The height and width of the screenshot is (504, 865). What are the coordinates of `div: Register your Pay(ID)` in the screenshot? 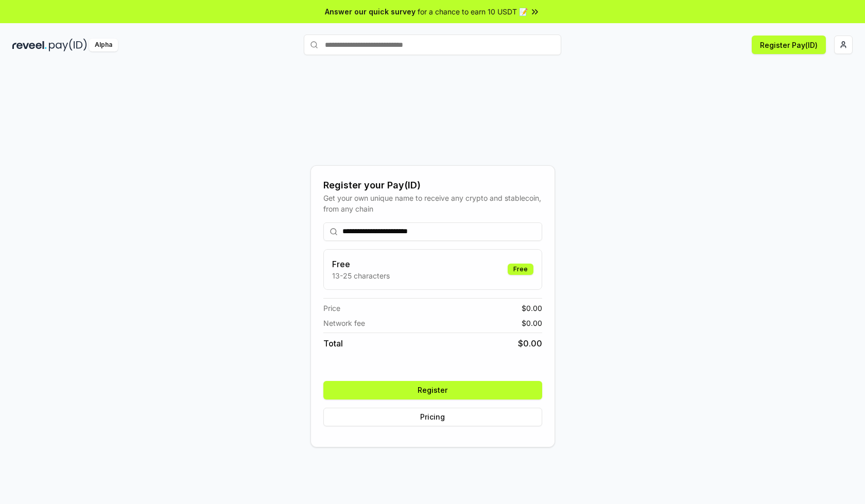 It's located at (433, 185).